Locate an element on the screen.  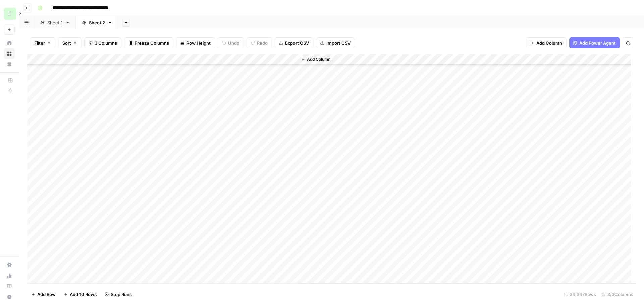
div: Sheet 2 is located at coordinates (97, 23).